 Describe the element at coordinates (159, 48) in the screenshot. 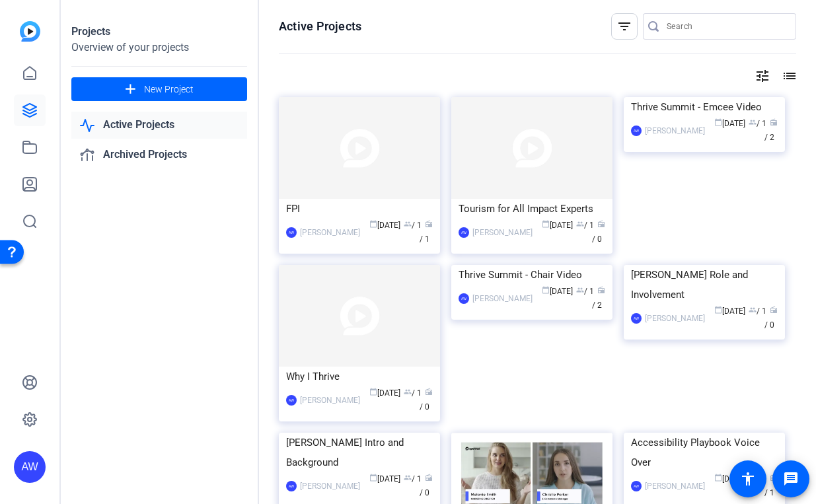

I see `div: Overview of your projects` at that location.